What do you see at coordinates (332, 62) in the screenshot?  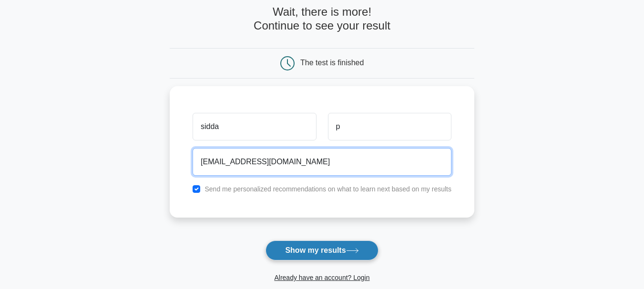 I see `div: The test is finished` at bounding box center [332, 62].